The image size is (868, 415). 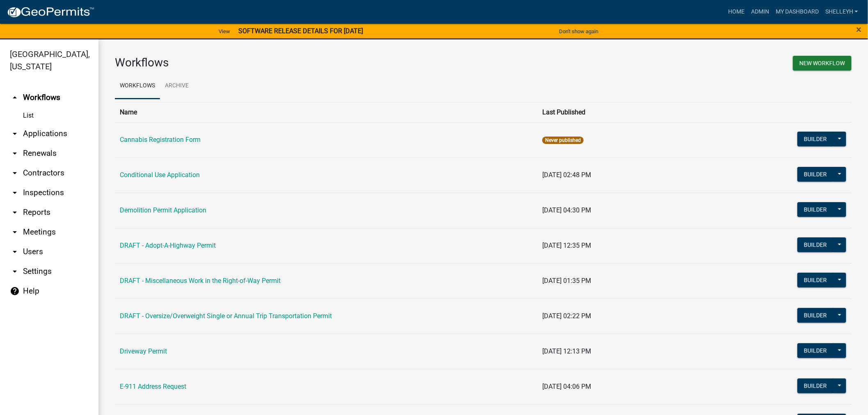 I want to click on a: Admin, so click(x=760, y=12).